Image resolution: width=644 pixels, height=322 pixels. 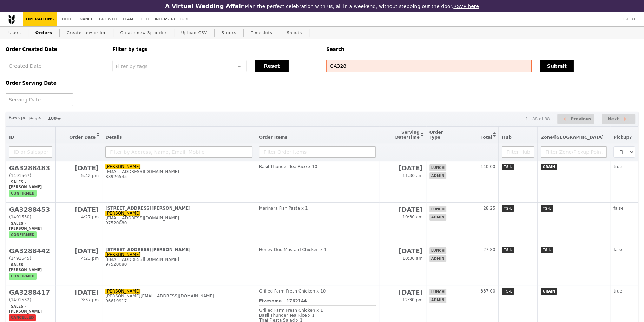 What do you see at coordinates (194, 33) in the screenshot?
I see `a: Upload CSV` at bounding box center [194, 33].